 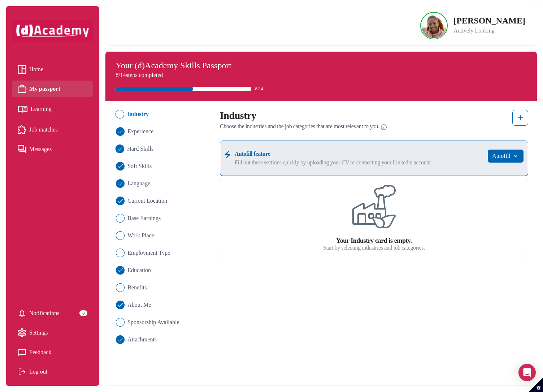 What do you see at coordinates (139, 183) in the screenshot?
I see `span: Language` at bounding box center [139, 183].